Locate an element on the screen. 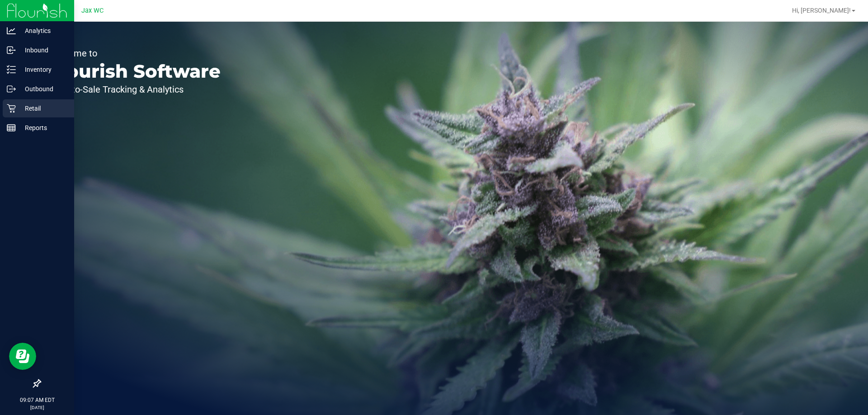  p: Reports is located at coordinates (43, 128).